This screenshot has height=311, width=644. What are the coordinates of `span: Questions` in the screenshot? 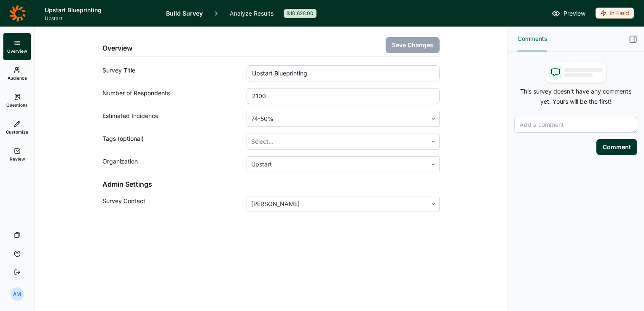 It's located at (16, 105).